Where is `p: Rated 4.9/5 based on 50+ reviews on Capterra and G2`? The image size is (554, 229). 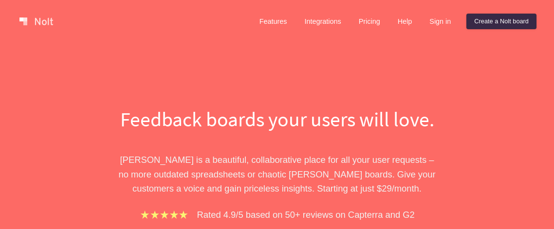 p: Rated 4.9/5 based on 50+ reviews on Capterra and G2 is located at coordinates (306, 215).